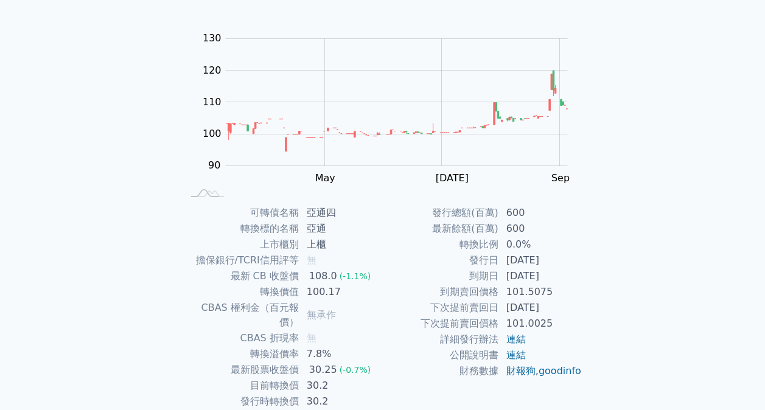 Image resolution: width=765 pixels, height=410 pixels. I want to click on td: 亞通, so click(341, 229).